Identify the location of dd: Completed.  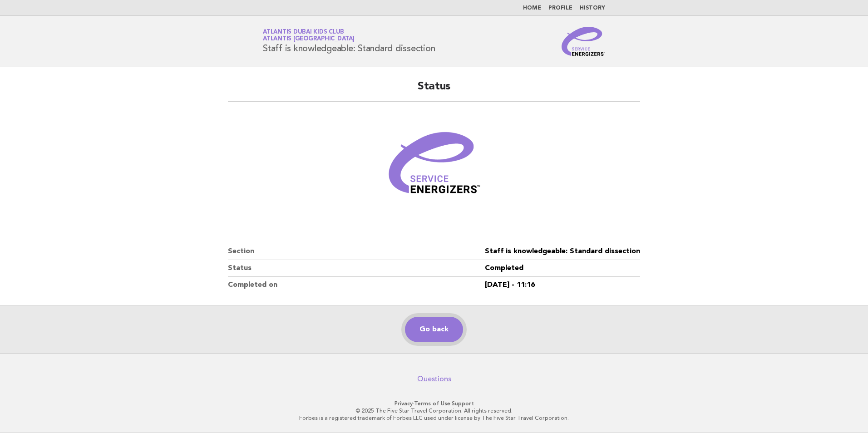
(562, 268).